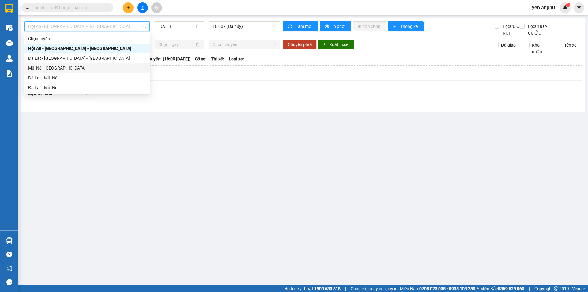 Image resolution: width=588 pixels, height=292 pixels. Describe the element at coordinates (336, 44) in the screenshot. I see `button: downloadXuất Excel` at that location.